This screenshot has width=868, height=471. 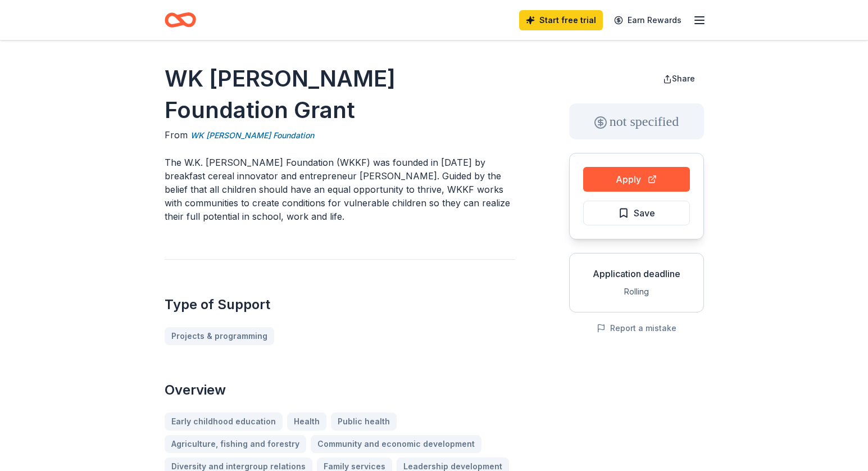 I want to click on a: Earn Rewards, so click(x=648, y=20).